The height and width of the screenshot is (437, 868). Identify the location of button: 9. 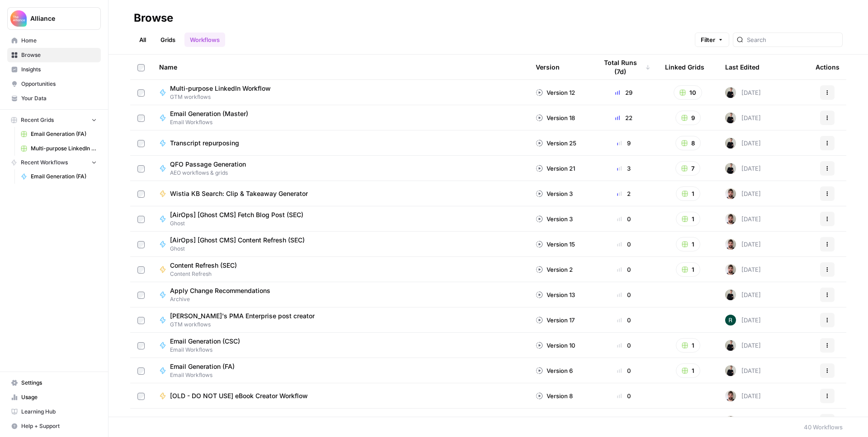
(688, 118).